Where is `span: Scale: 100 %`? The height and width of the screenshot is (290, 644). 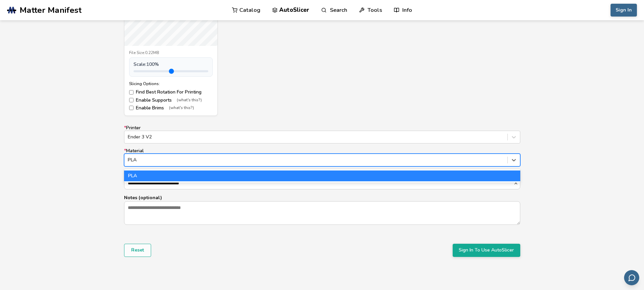
span: Scale: 100 % is located at coordinates (146, 64).